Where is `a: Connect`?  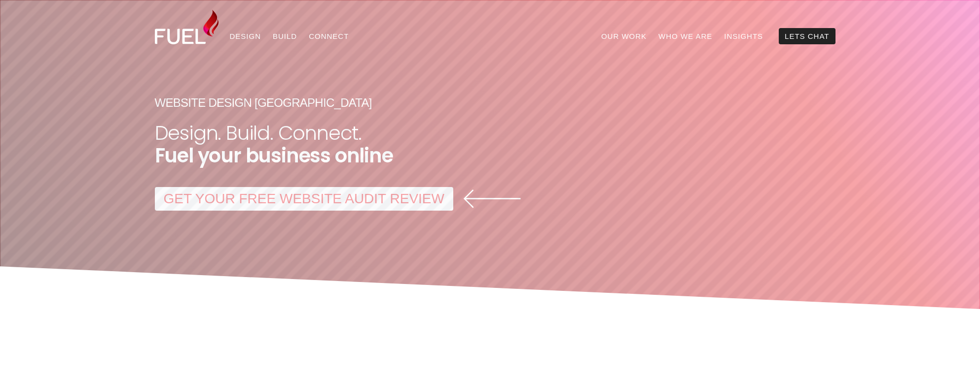
a: Connect is located at coordinates (328, 36).